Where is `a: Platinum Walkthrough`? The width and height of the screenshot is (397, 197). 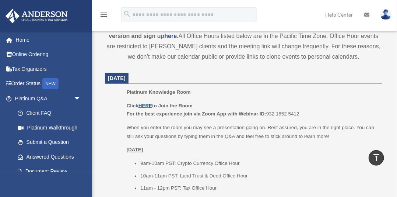 a: Platinum Walkthrough is located at coordinates (51, 128).